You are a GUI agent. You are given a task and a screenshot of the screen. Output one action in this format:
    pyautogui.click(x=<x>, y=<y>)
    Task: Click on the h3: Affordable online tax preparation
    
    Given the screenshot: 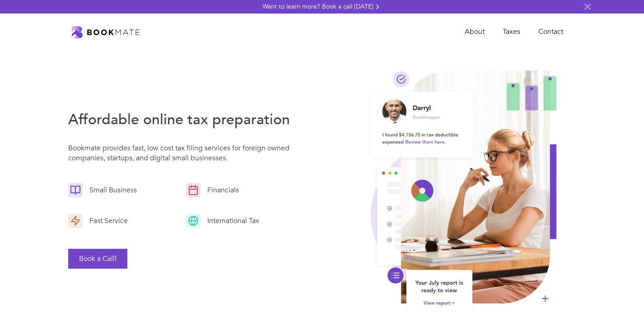 What is the action you would take?
    pyautogui.click(x=183, y=119)
    